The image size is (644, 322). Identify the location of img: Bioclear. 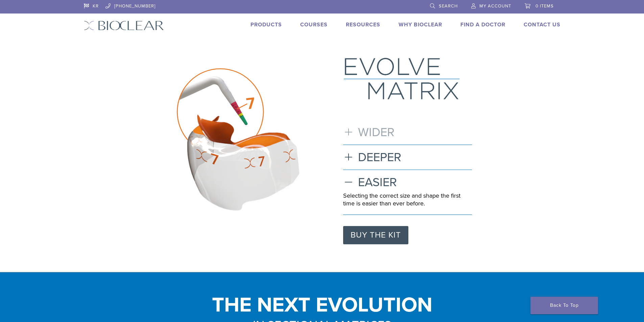
(124, 25).